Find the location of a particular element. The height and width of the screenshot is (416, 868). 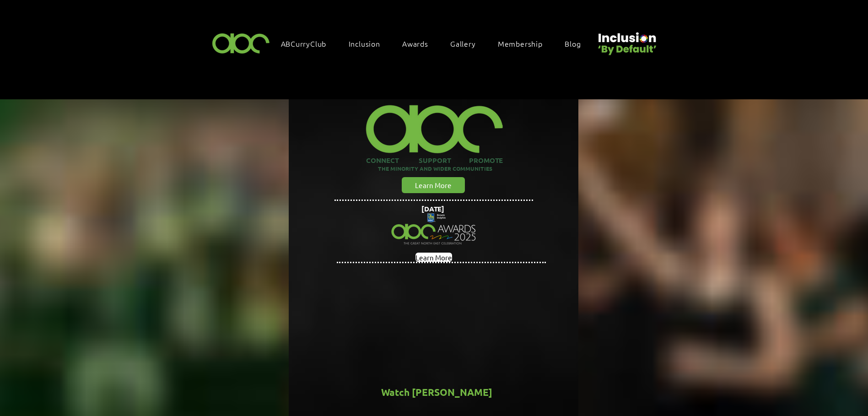

a: Blog is located at coordinates (577, 43).